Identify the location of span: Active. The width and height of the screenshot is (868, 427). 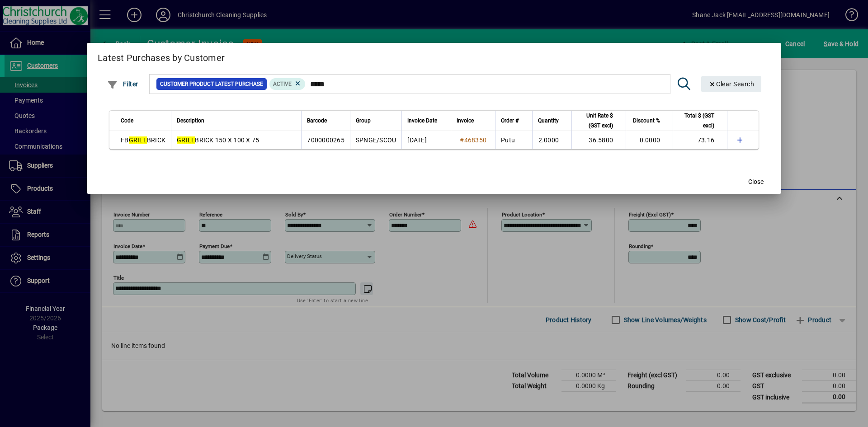
(282, 84).